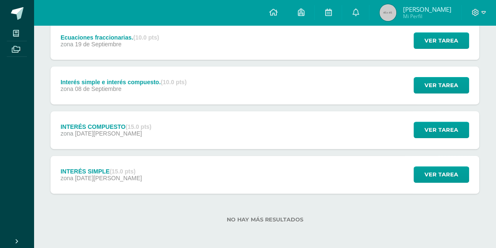 Image resolution: width=496 pixels, height=248 pixels. What do you see at coordinates (106, 127) in the screenshot?
I see `div: INTERÉS COMPUESTO` at bounding box center [106, 127].